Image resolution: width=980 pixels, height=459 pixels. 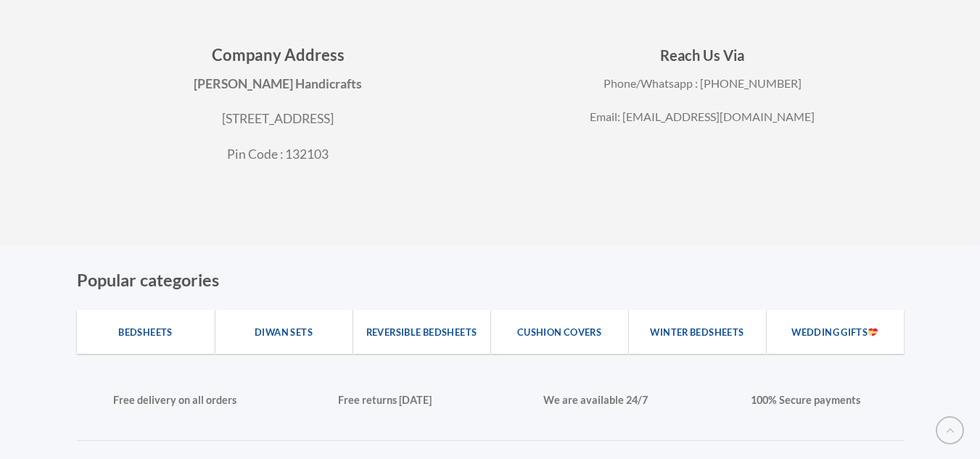 I want to click on strong: 100% Secure payments, so click(x=805, y=400).